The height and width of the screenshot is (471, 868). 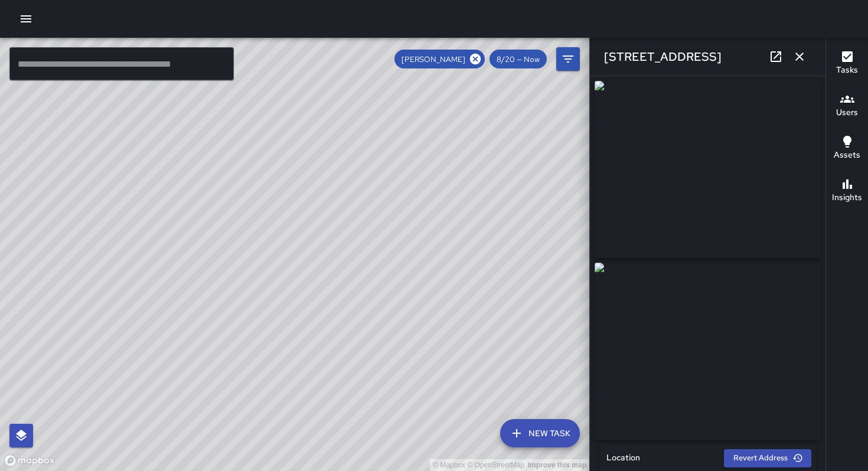 I want to click on button: Filters, so click(x=568, y=59).